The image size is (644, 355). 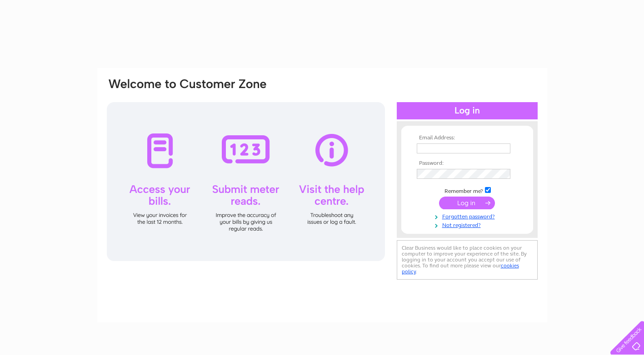 What do you see at coordinates (467, 163) in the screenshot?
I see `th: Password:` at bounding box center [467, 163].